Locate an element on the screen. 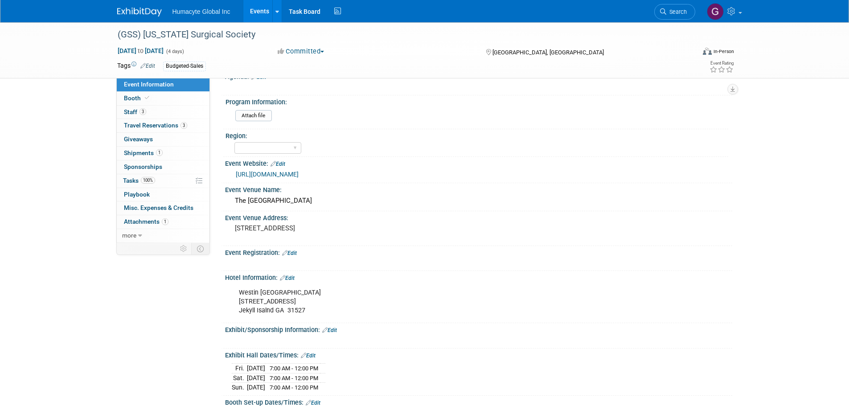 The height and width of the screenshot is (406, 849). a: Event Information is located at coordinates (163, 85).